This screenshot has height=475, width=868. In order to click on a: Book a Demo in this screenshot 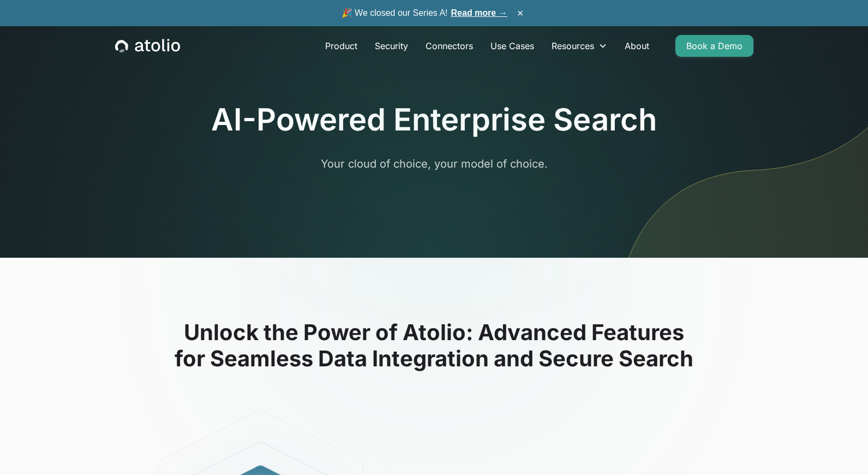, I will do `click(714, 46)`.